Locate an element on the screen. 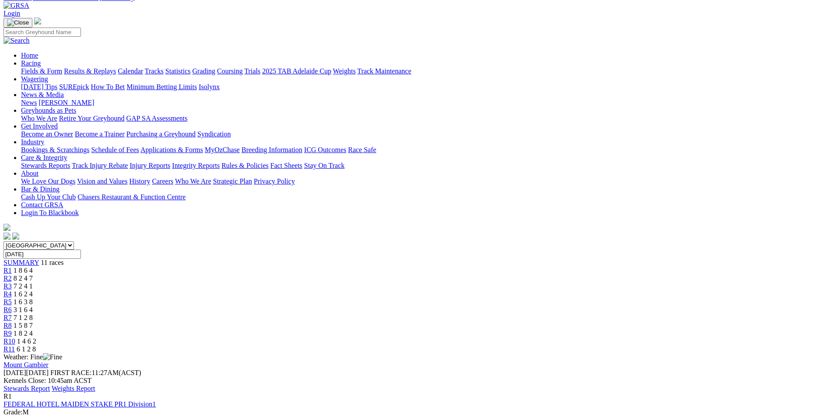 The width and height of the screenshot is (830, 417). a: Home is located at coordinates (29, 55).